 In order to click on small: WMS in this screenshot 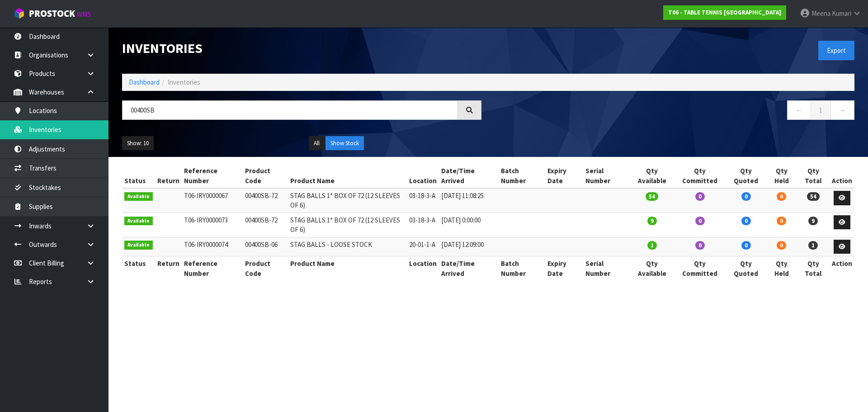, I will do `click(83, 14)`.